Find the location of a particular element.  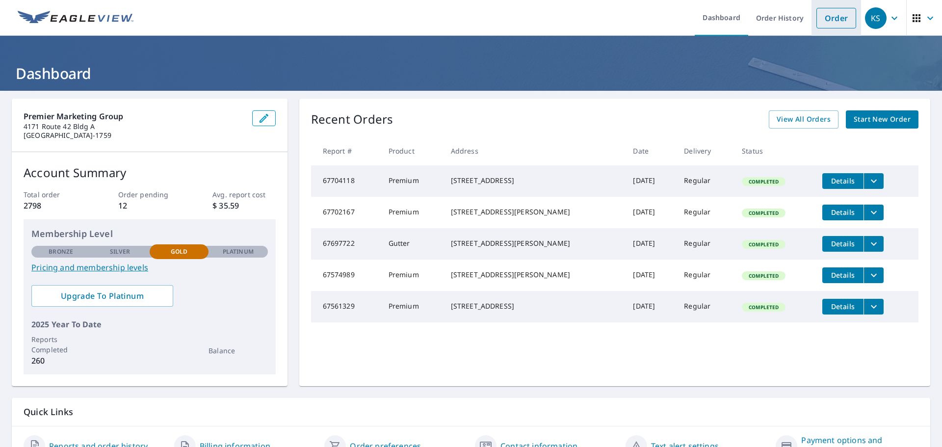

td: 67702167 is located at coordinates (346, 212).